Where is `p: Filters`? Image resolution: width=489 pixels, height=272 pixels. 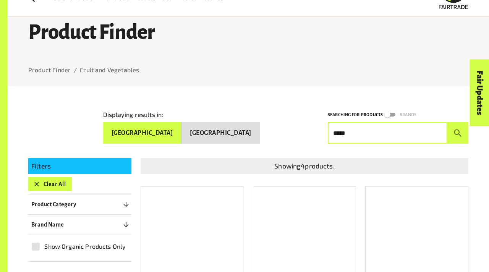
p: Filters is located at coordinates (80, 166).